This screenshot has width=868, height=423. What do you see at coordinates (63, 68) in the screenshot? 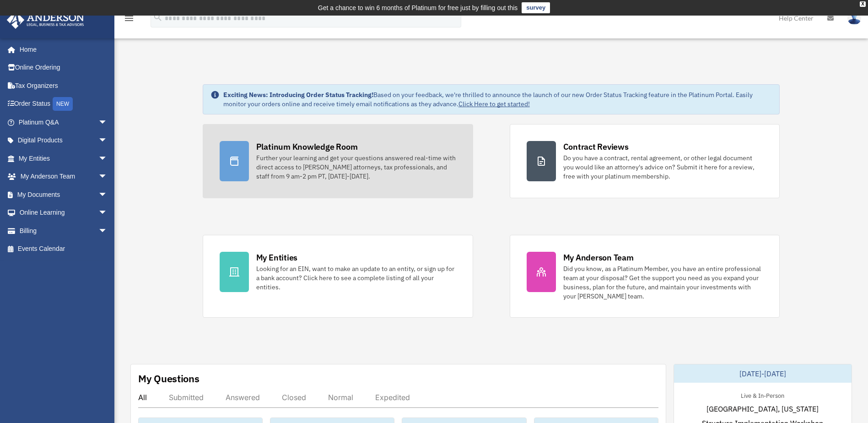
I see `a: Online Ordering` at bounding box center [63, 68].